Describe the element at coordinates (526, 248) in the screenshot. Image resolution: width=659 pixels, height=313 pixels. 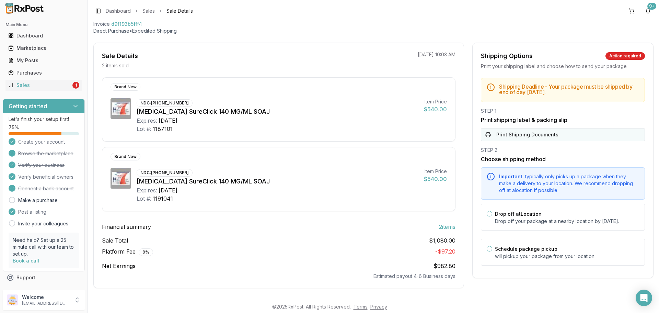
I see `label: Schedule package pickup` at that location.